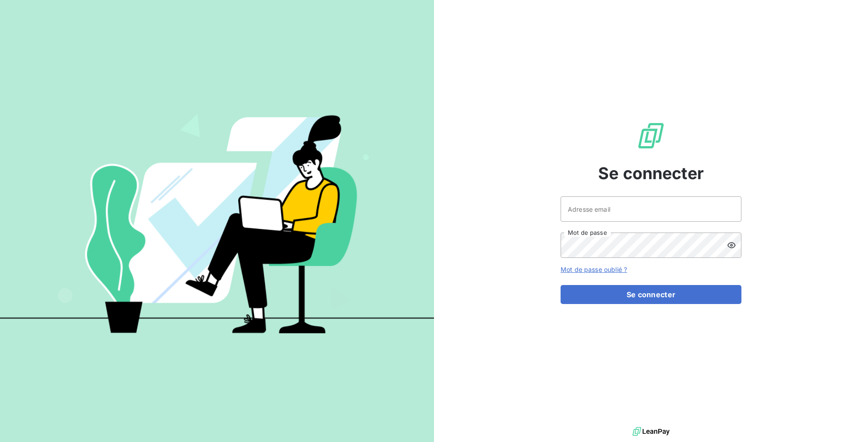 This screenshot has height=442, width=868. What do you see at coordinates (651, 136) in the screenshot?
I see `img: Logo LeanPay` at bounding box center [651, 136].